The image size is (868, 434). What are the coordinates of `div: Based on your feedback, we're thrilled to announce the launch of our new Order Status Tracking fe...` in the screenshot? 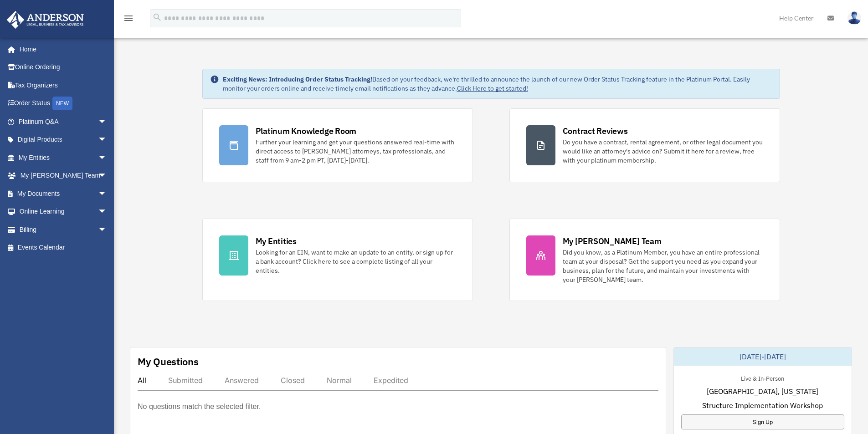 It's located at (497, 84).